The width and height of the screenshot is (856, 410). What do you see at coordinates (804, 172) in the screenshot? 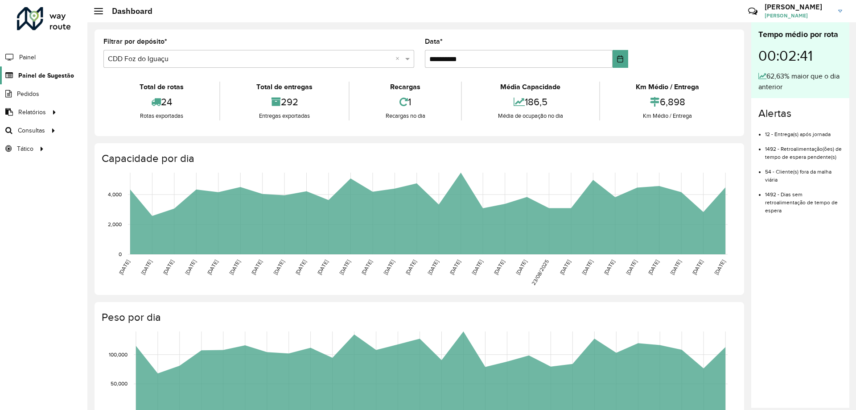
I see `li: 54 - Cliente(s) fora da malha viária` at bounding box center [804, 172].